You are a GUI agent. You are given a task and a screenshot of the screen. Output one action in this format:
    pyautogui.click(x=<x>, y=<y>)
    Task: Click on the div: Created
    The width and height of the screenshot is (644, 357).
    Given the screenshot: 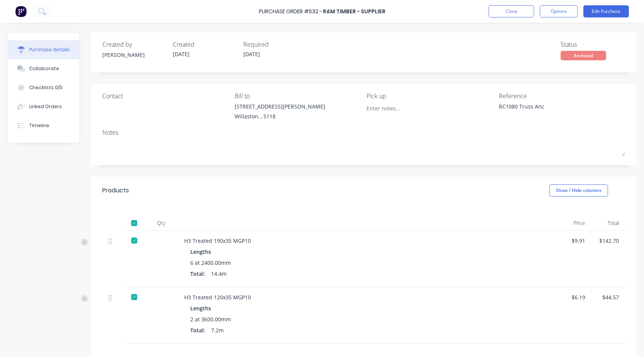 What is the action you would take?
    pyautogui.click(x=205, y=45)
    